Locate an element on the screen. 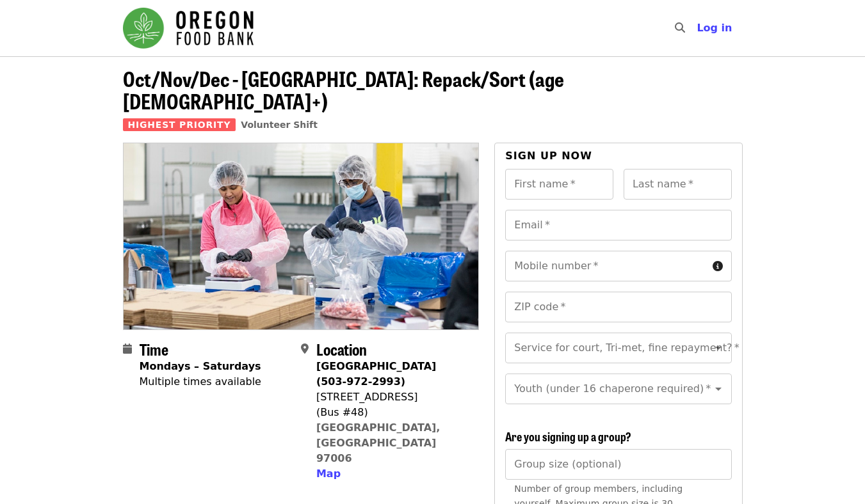 The image size is (865, 504). span: Are you signing up a group? is located at coordinates (568, 436).